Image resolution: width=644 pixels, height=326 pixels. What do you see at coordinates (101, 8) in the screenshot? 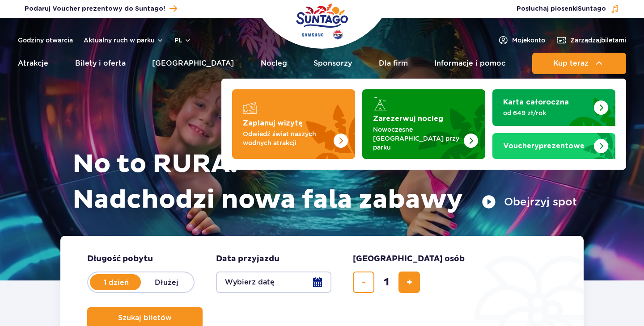
I see `a: Podaruj Voucher prezentowy do Suntago!` at bounding box center [101, 8].